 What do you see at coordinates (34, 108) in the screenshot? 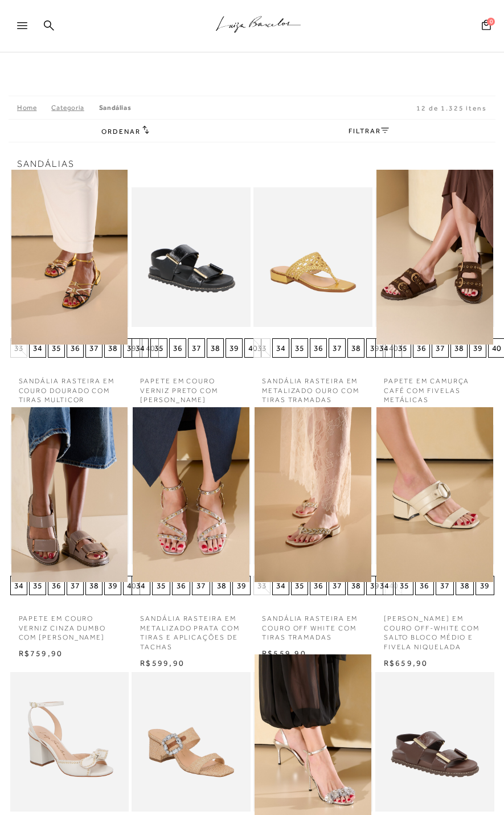
I see `a: Home` at bounding box center [34, 108].